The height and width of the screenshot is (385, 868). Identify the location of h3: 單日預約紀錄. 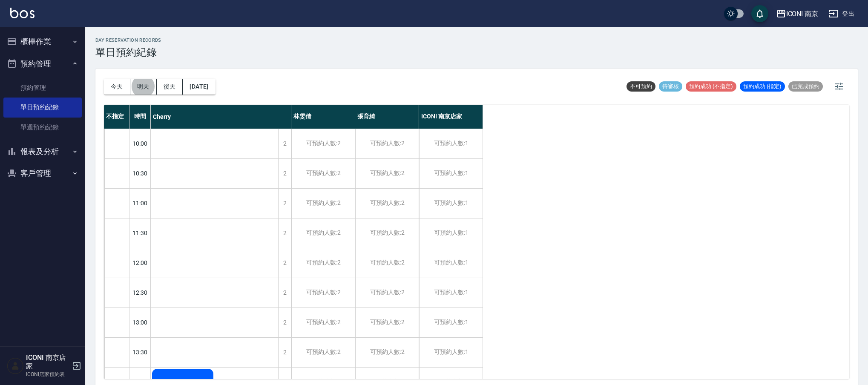
(129, 52).